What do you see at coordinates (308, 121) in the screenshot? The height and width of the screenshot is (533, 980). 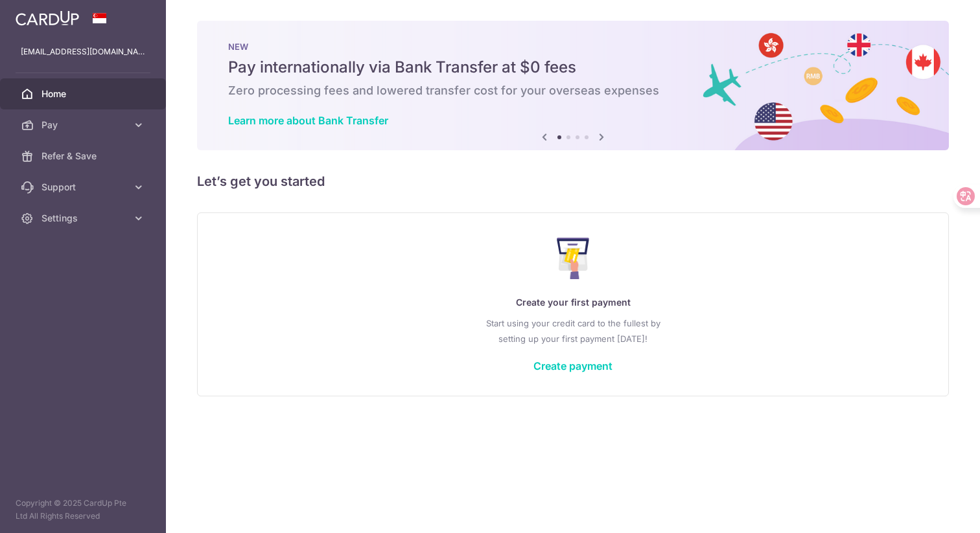 I see `a: Learn more about Bank Transfer` at bounding box center [308, 121].